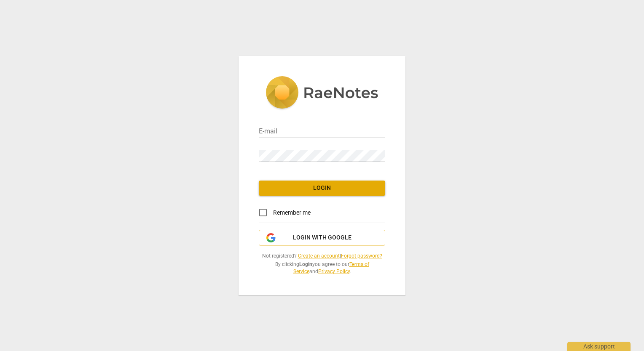 This screenshot has height=351, width=644. What do you see at coordinates (322, 94) in the screenshot?
I see `img: 5ac2273c67554f335776073100b6d88f.svg` at bounding box center [322, 94].